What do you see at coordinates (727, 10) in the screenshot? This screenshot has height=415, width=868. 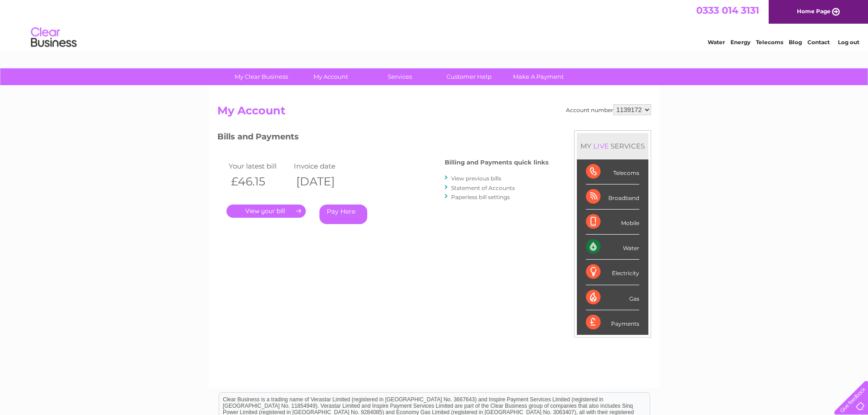 I see `span: 0333 014 3131` at bounding box center [727, 10].